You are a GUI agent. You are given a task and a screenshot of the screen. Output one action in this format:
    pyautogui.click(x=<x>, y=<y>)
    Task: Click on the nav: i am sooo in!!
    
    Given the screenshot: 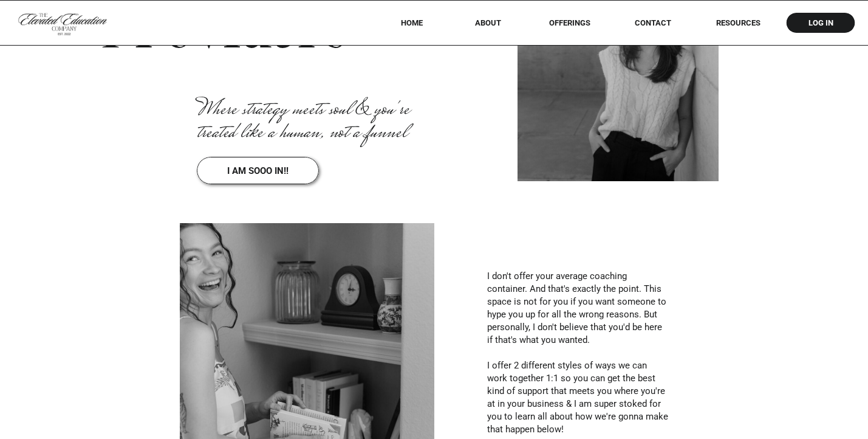 What is the action you would take?
    pyautogui.click(x=258, y=169)
    